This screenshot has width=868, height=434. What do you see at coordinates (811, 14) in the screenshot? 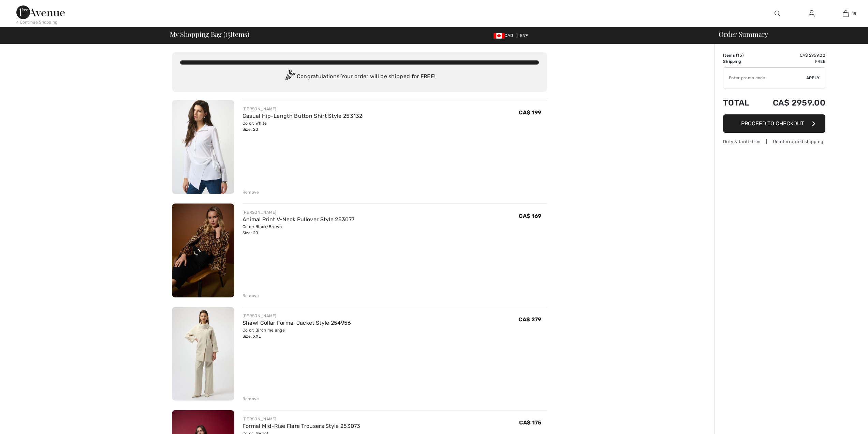
I see `a: Sign In` at bounding box center [811, 14].